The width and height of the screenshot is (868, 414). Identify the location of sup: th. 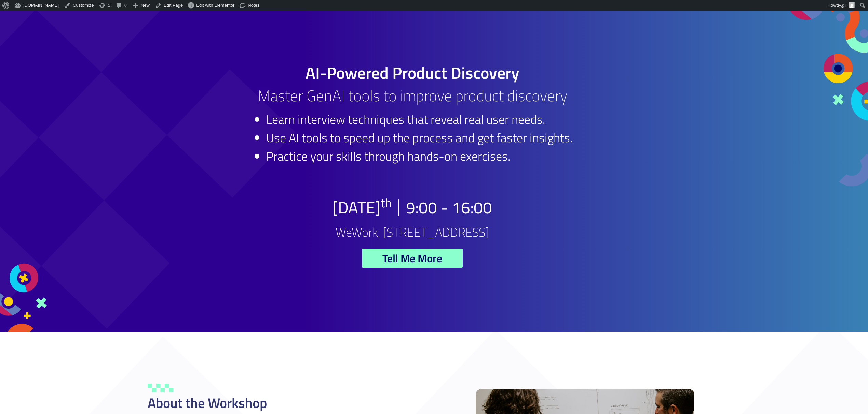
(386, 203).